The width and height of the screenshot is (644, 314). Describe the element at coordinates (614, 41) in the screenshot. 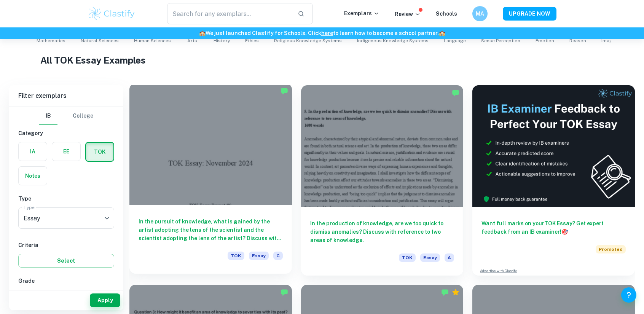

I see `span: Imagination` at that location.